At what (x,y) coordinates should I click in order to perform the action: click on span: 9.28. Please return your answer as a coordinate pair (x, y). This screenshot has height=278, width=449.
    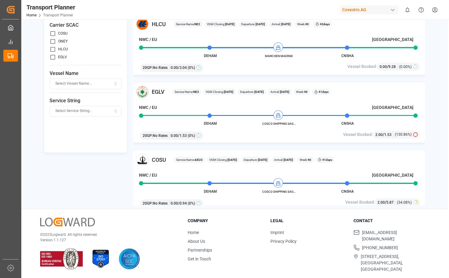
    Looking at the image, I should click on (392, 67).